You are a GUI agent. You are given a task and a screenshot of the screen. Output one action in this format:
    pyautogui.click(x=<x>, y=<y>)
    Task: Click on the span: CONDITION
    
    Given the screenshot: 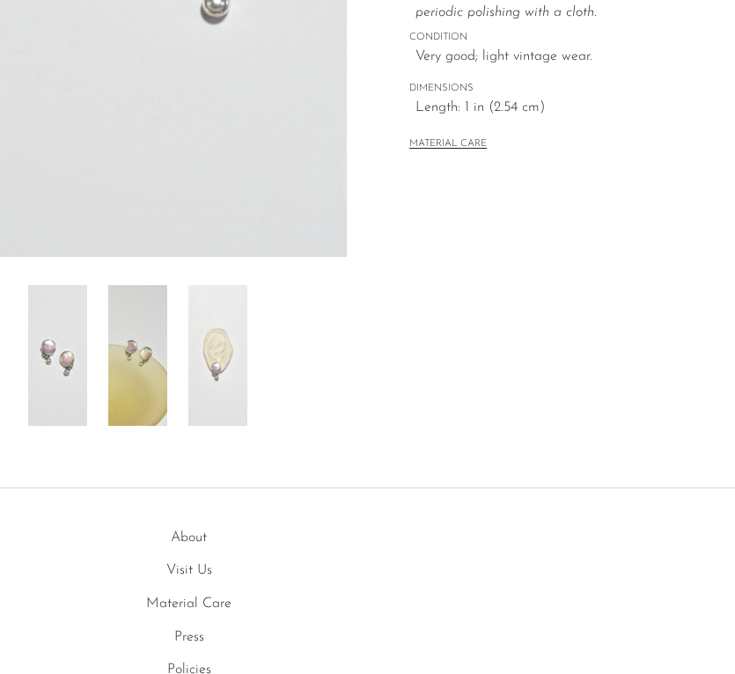 What is the action you would take?
    pyautogui.click(x=562, y=38)
    